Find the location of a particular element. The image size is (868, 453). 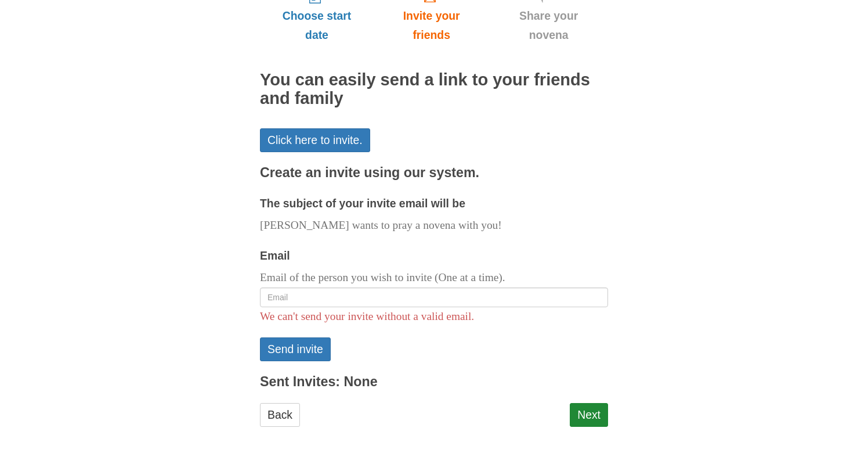

h3: Sent Invites: None is located at coordinates (434, 382).